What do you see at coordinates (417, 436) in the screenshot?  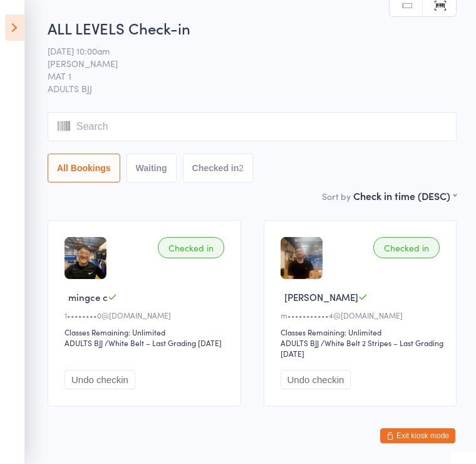 I see `button: Exit kiosk mode` at bounding box center [417, 436].